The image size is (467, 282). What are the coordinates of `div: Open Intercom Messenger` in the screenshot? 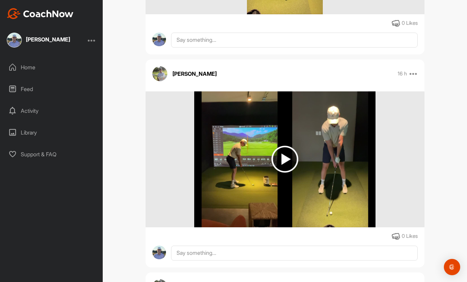 It's located at (452, 267).